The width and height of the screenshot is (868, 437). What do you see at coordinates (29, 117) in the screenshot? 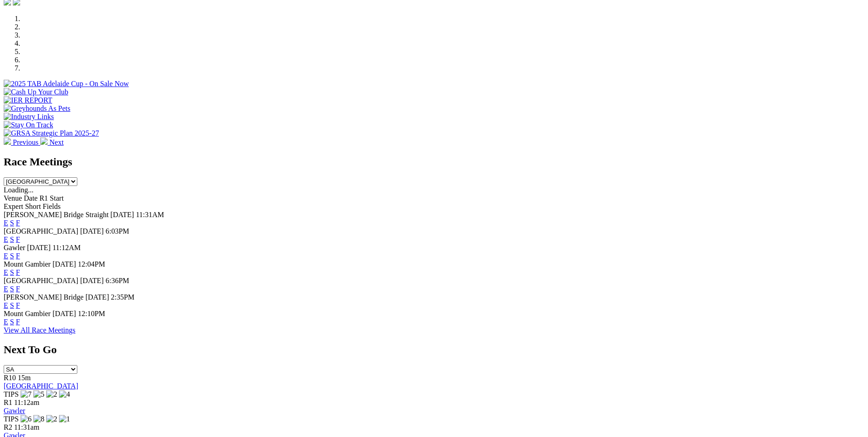
I see `img: Industry Links` at bounding box center [29, 117].